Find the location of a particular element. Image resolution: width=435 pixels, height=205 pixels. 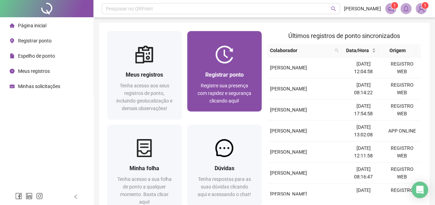

th: Origem is located at coordinates (397, 51).